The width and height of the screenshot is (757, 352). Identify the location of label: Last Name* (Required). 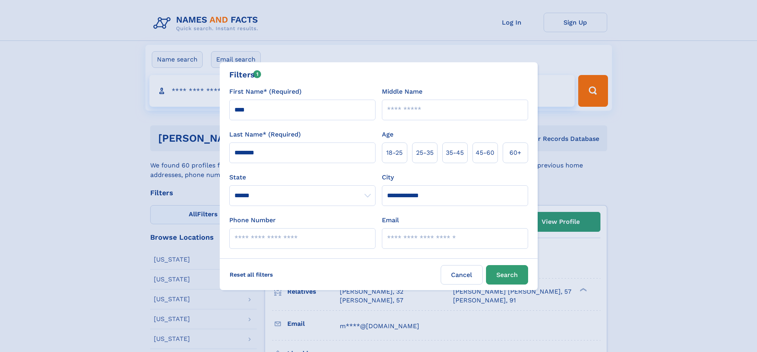
(265, 135).